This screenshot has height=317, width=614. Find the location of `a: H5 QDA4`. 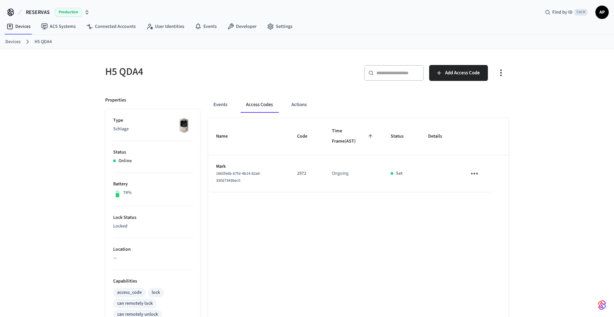

a: H5 QDA4 is located at coordinates (43, 42).